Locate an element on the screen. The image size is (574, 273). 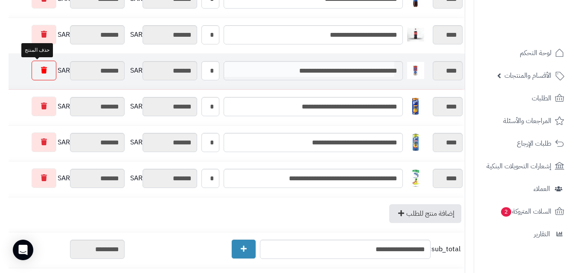
a: لوحة التحكم is located at coordinates (524, 53).